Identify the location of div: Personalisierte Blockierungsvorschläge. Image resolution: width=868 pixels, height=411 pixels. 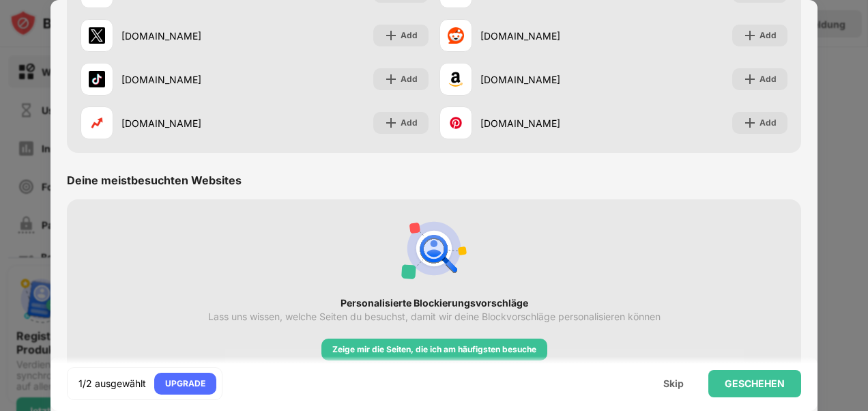
(434, 304).